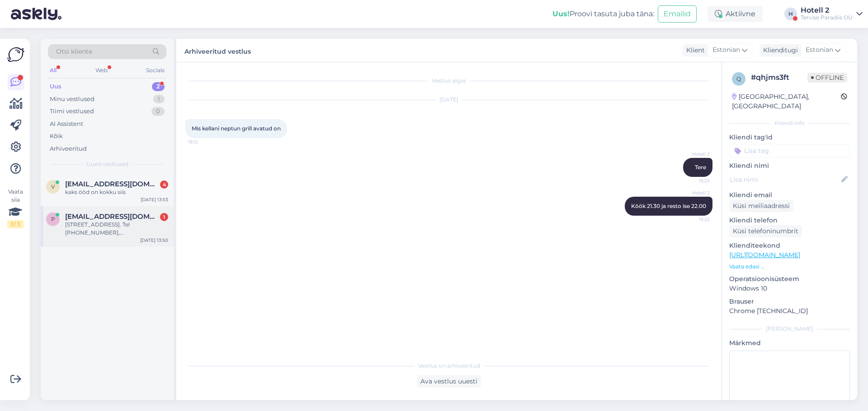  What do you see at coordinates (826, 11) in the screenshot?
I see `div: Hotell 2` at bounding box center [826, 11].